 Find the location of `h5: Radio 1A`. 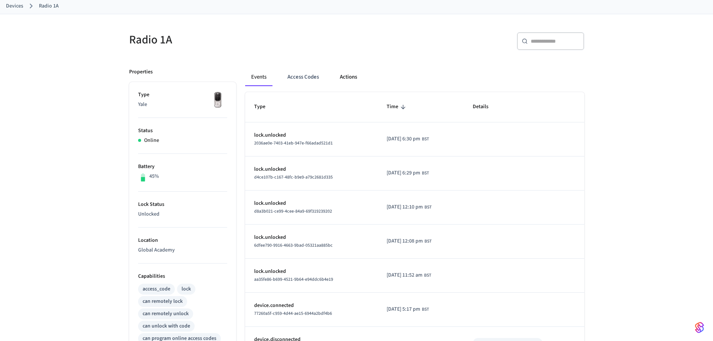

h5: Radio 1A is located at coordinates (241, 40).